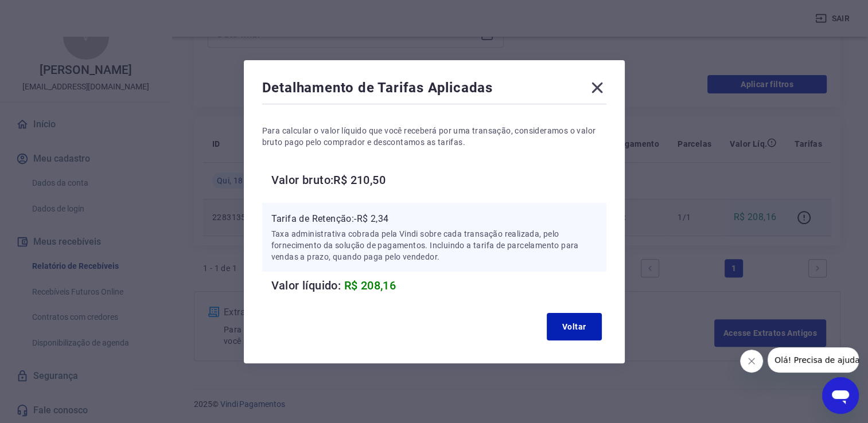 The height and width of the screenshot is (423, 868). Describe the element at coordinates (434, 136) in the screenshot. I see `p: Para calcular o valor líquido que você receberá por uma transação, consideramos o valor bruto pag...` at that location.